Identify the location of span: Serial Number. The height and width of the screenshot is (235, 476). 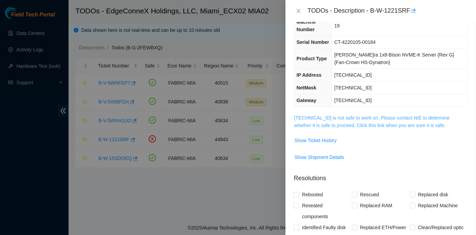
(312, 42).